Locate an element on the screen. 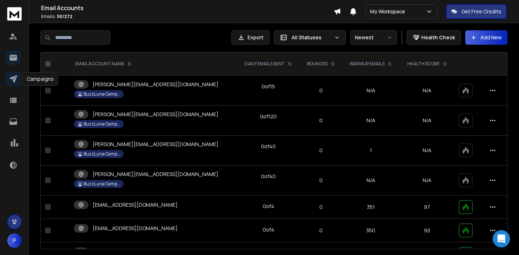 The width and height of the screenshot is (519, 255). div: Open Intercom Messenger is located at coordinates (501, 239).